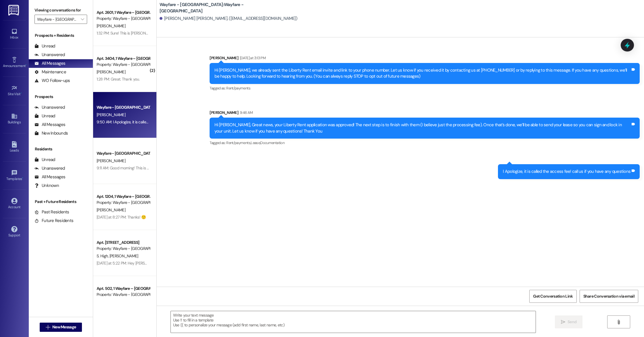 This screenshot has width=644, height=337. I want to click on span: Get Conversation Link, so click(553, 296).